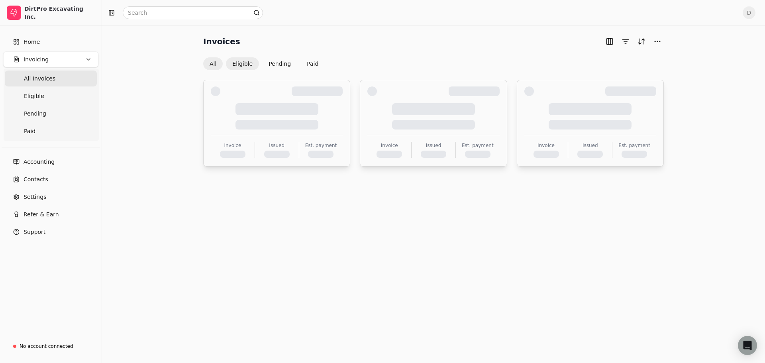  Describe the element at coordinates (641, 41) in the screenshot. I see `button: Sort` at that location.